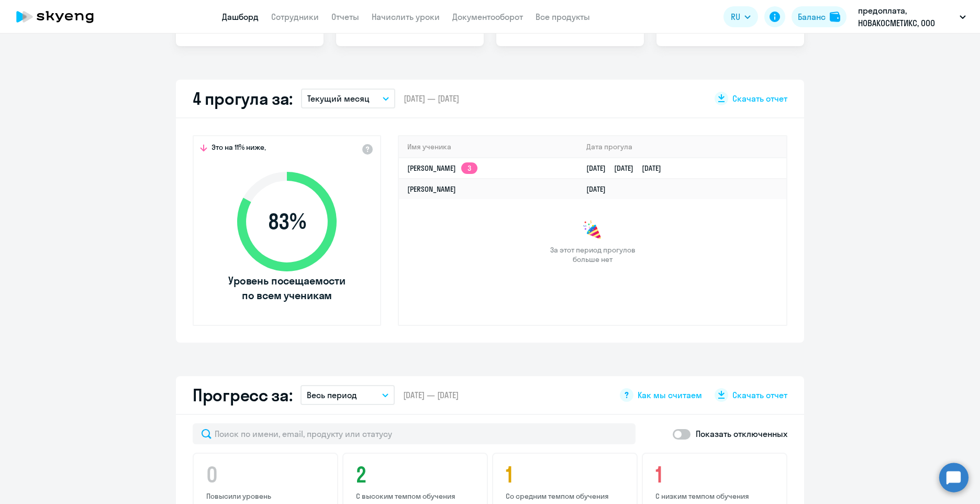 The image size is (980, 504). What do you see at coordinates (819, 16) in the screenshot?
I see `button: Балансbalance` at bounding box center [819, 16].